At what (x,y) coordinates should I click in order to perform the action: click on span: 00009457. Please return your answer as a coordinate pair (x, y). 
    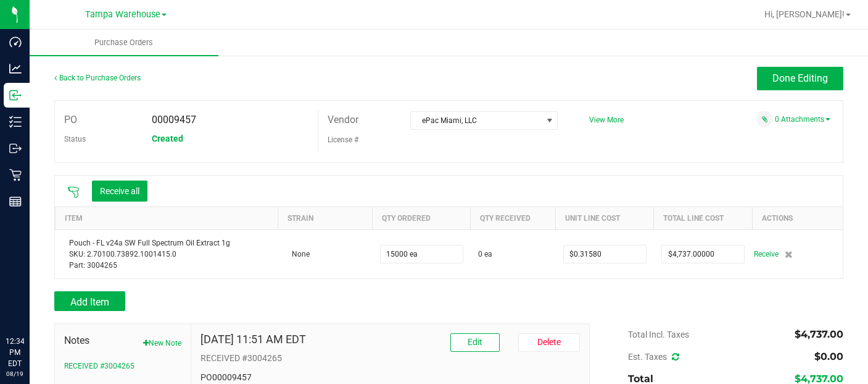
    Looking at the image, I should click on (174, 119).